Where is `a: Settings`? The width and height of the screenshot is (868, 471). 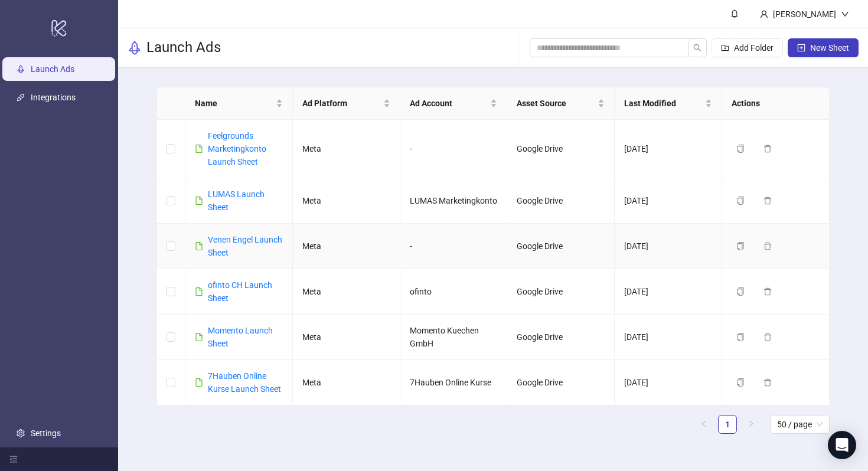 a: Settings is located at coordinates (45, 434).